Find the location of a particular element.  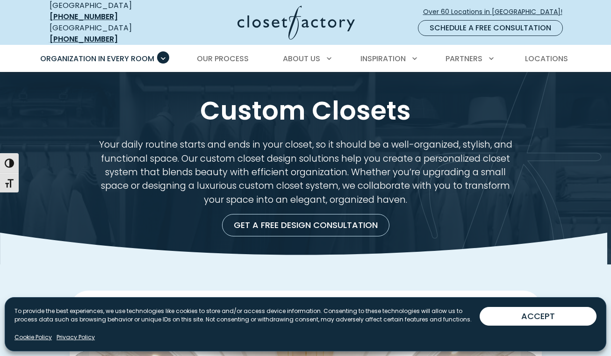

a: Schedule a Free Consultation is located at coordinates (490, 28).